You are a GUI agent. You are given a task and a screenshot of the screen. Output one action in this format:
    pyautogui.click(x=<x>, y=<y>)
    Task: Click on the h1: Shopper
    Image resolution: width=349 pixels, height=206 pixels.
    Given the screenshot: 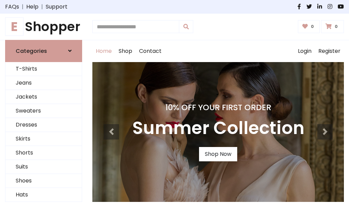 What is the action you would take?
    pyautogui.click(x=44, y=27)
    